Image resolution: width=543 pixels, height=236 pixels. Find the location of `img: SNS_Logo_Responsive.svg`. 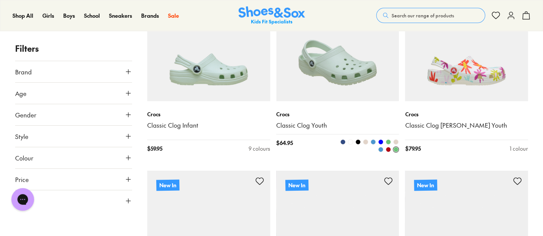

img: SNS_Logo_Responsive.svg is located at coordinates (271, 16).